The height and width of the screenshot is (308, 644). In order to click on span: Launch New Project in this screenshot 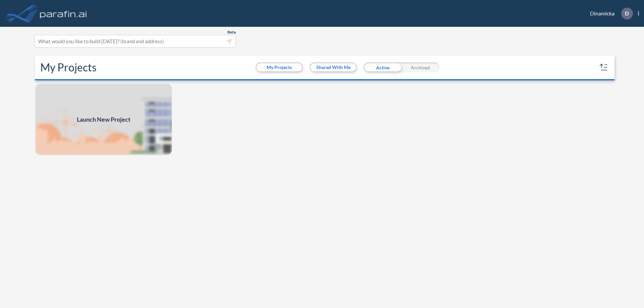, I will do `click(103, 119)`.